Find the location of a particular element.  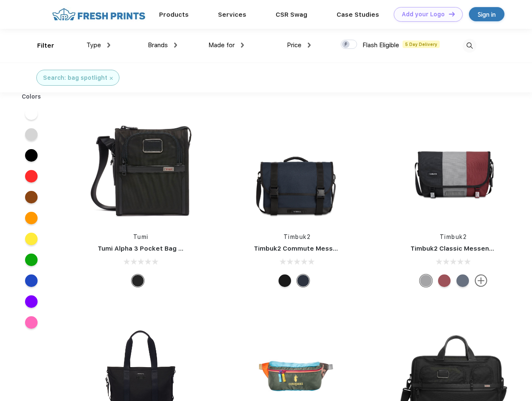

a: Sign in is located at coordinates (486, 14).